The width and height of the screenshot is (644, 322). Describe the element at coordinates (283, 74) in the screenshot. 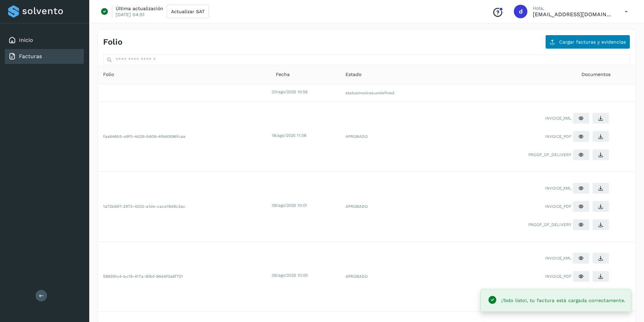

I see `span: Fecha` at that location.